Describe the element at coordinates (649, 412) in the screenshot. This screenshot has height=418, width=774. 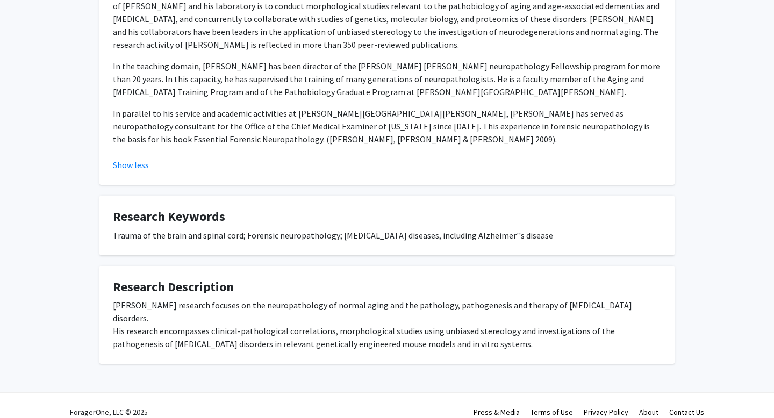
I see `a: About` at that location.